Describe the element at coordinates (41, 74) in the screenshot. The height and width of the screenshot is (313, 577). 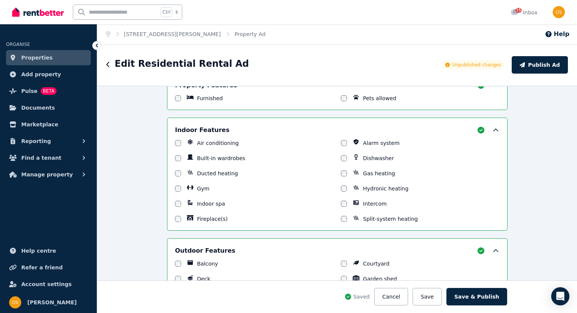
I see `span: Add property` at that location.